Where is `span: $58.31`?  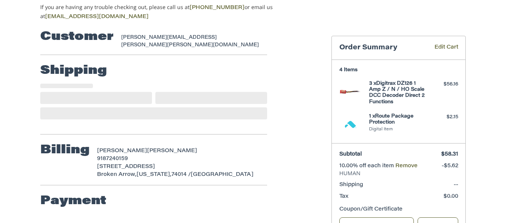 span: $58.31 is located at coordinates (450, 154).